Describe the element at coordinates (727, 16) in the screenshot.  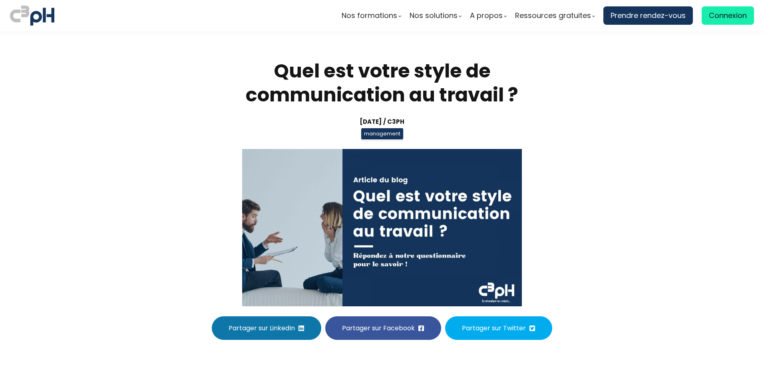
I see `span: Connexion` at that location.